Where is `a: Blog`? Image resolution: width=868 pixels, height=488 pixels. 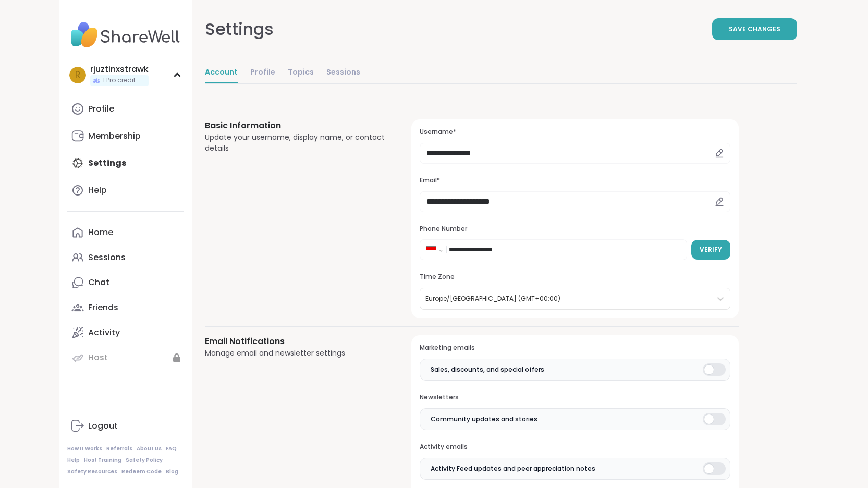 a: Blog is located at coordinates (172, 472).